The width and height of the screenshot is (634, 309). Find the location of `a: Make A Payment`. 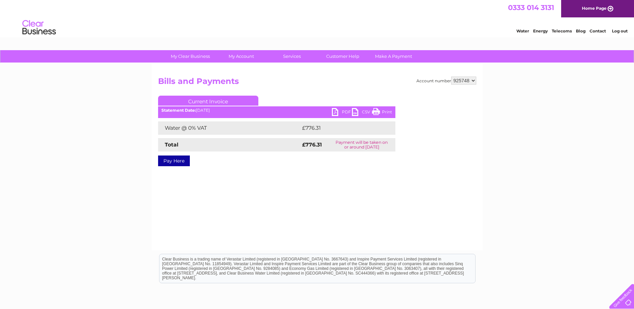

a: Make A Payment is located at coordinates (393, 56).